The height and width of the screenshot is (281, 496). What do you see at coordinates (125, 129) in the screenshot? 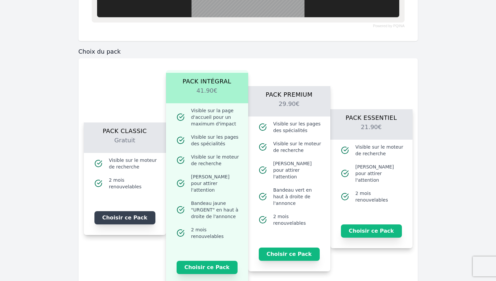
I see `h1: Pack Classic` at bounding box center [125, 129].